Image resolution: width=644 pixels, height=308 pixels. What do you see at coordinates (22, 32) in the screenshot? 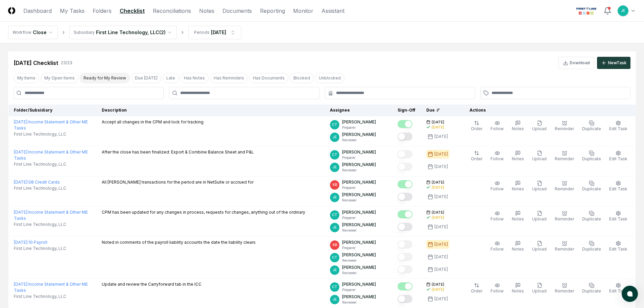
I see `div: Workflow` at bounding box center [22, 32].